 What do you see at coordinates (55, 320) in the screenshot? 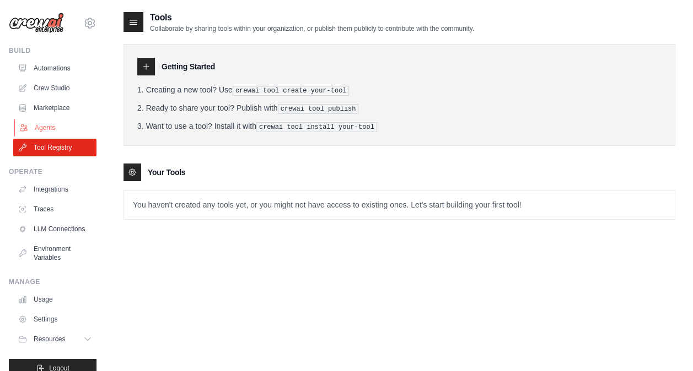
I see `a: Settings` at bounding box center [55, 320].